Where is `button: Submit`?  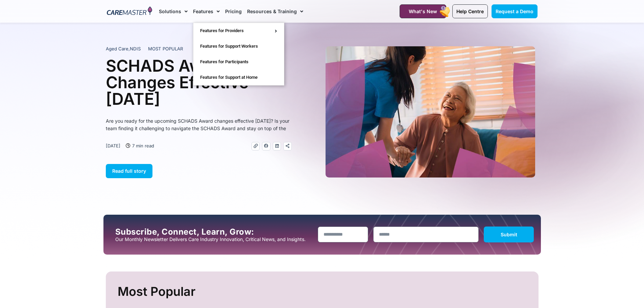
button: Submit is located at coordinates (509, 234).